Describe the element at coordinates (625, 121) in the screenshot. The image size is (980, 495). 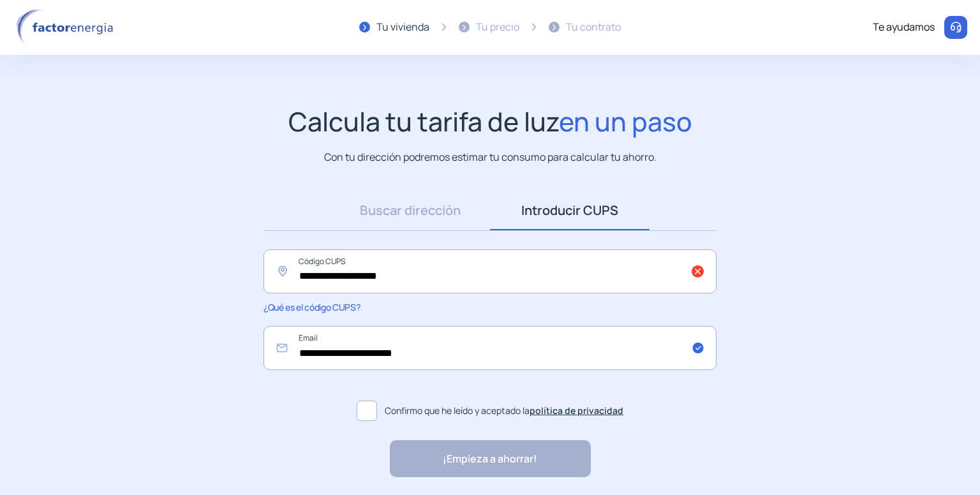
I see `span: en un paso` at that location.